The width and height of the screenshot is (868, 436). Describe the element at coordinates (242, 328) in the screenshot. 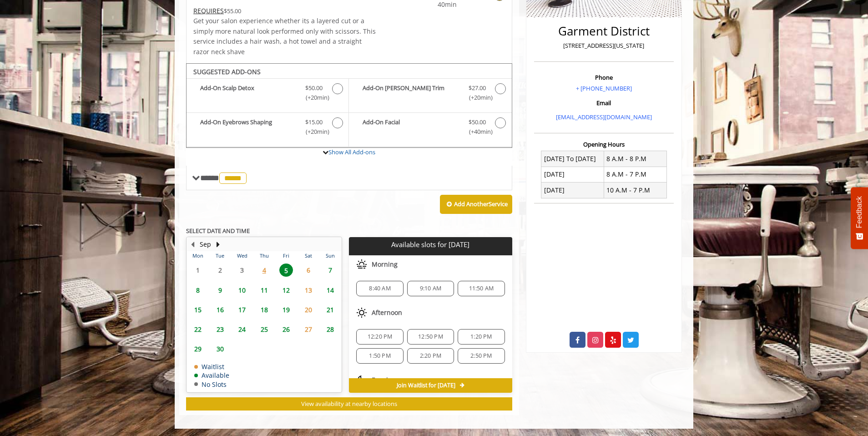

I see `span: 24` at that location.